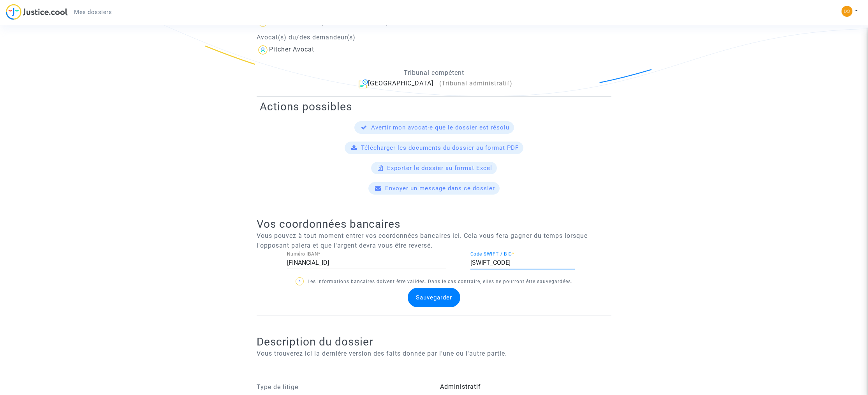  I want to click on img: icon-archive.svg, so click(363, 83).